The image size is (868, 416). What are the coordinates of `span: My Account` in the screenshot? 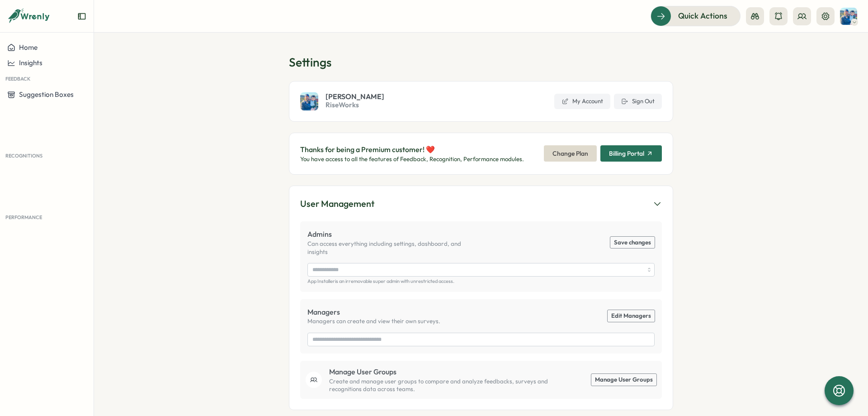 It's located at (588, 101).